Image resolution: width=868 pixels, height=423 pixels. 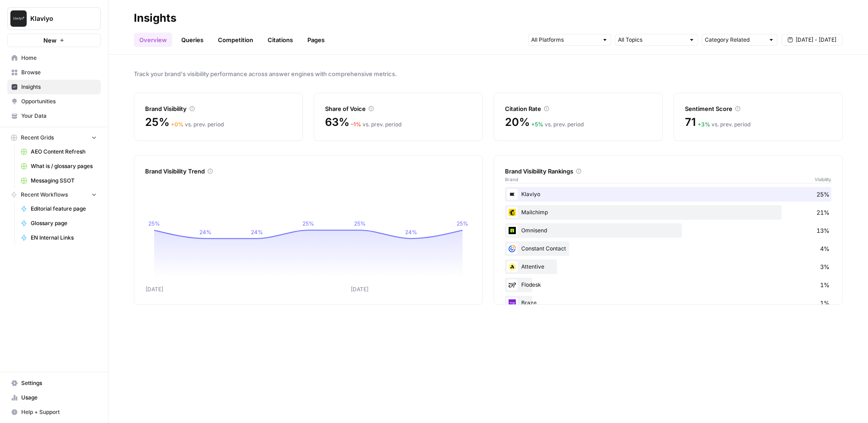 What do you see at coordinates (691, 122) in the screenshot?
I see `span: 71` at bounding box center [691, 122].